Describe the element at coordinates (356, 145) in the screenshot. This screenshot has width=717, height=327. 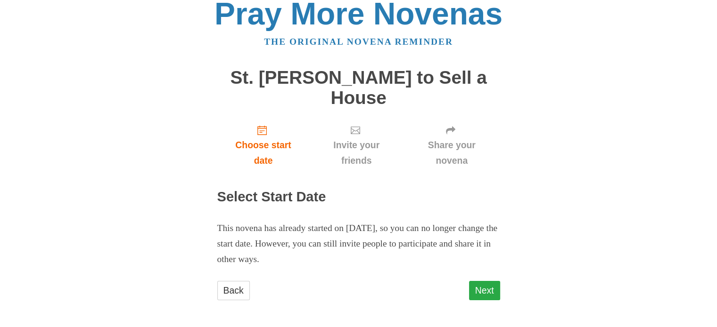
I see `a: Invite your friends` at that location.